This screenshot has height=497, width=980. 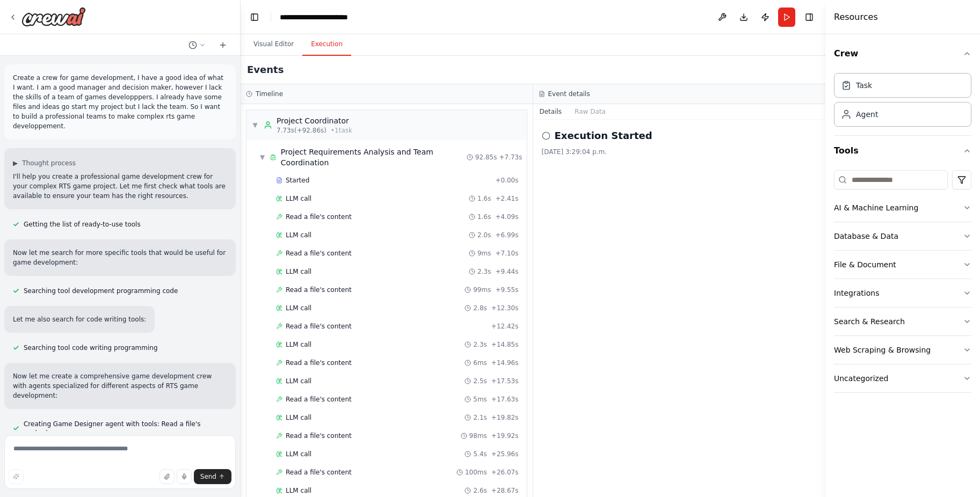 I want to click on div: AI & Machine Learning, so click(x=876, y=208).